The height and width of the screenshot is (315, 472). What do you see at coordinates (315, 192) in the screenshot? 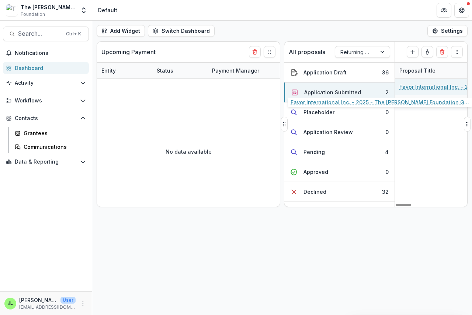
I see `div: Declined` at bounding box center [315, 192].